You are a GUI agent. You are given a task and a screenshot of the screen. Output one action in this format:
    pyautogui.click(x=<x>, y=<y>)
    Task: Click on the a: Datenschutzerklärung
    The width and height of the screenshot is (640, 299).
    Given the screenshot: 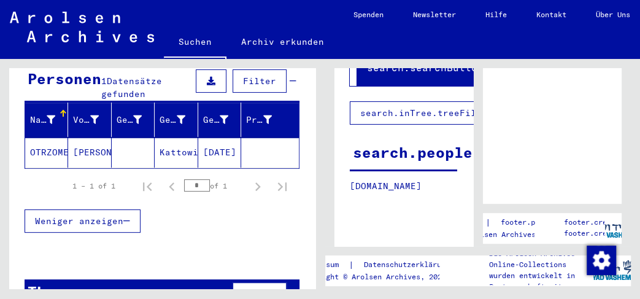 What is the action you would take?
    pyautogui.click(x=409, y=264)
    